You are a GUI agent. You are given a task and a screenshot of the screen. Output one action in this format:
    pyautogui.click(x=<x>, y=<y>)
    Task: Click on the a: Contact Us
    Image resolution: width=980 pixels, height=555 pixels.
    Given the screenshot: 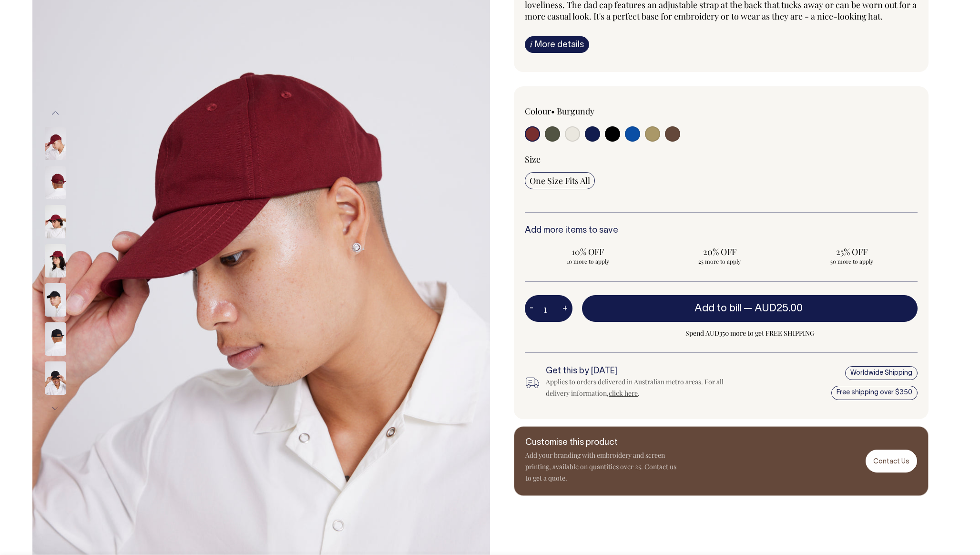 What is the action you would take?
    pyautogui.click(x=891, y=460)
    